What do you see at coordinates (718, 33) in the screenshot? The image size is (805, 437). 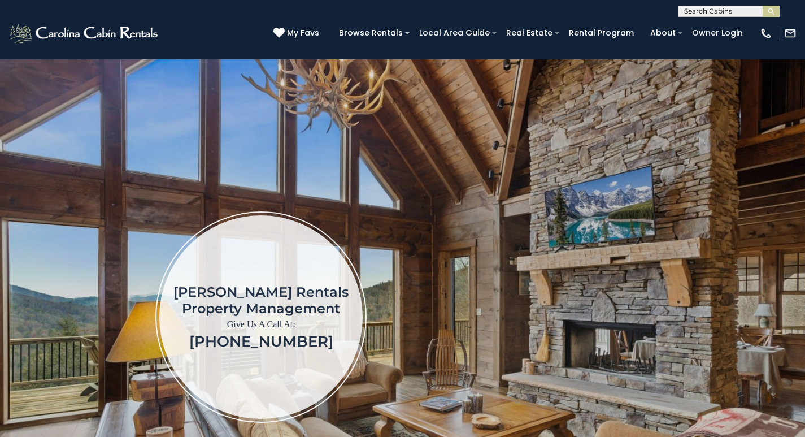 I see `a: Owner Login` at bounding box center [718, 33].